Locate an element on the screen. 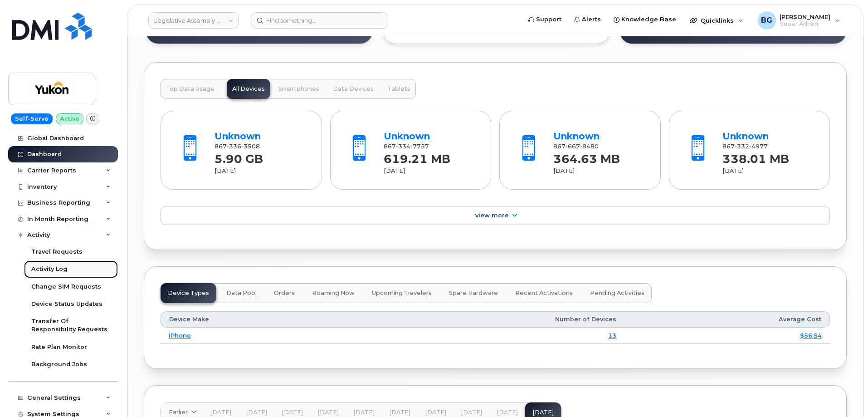 This screenshot has height=417, width=868. span: Quicklinks is located at coordinates (717, 20).